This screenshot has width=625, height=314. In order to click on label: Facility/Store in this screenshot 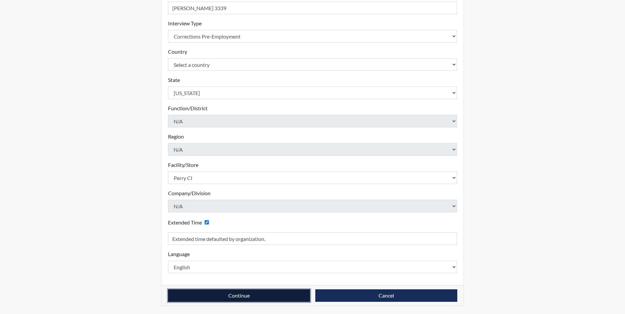, I will do `click(183, 165)`.